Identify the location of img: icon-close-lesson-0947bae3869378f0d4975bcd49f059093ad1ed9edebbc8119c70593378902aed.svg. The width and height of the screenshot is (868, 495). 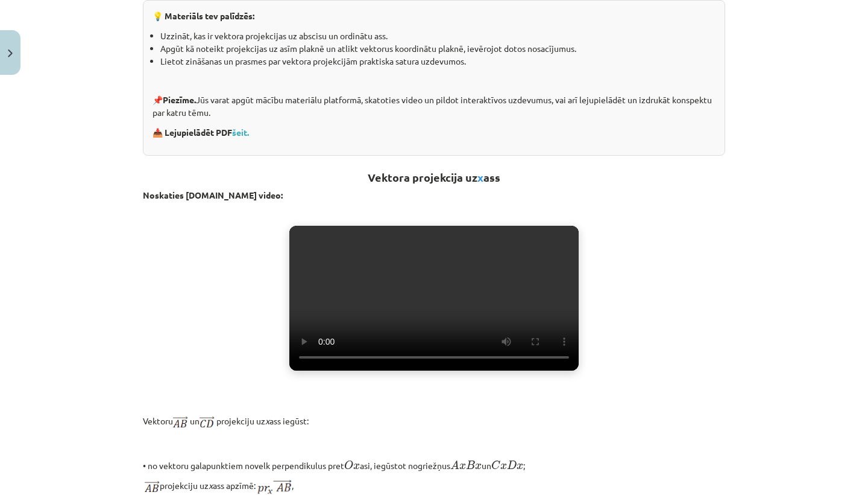
(10, 53).